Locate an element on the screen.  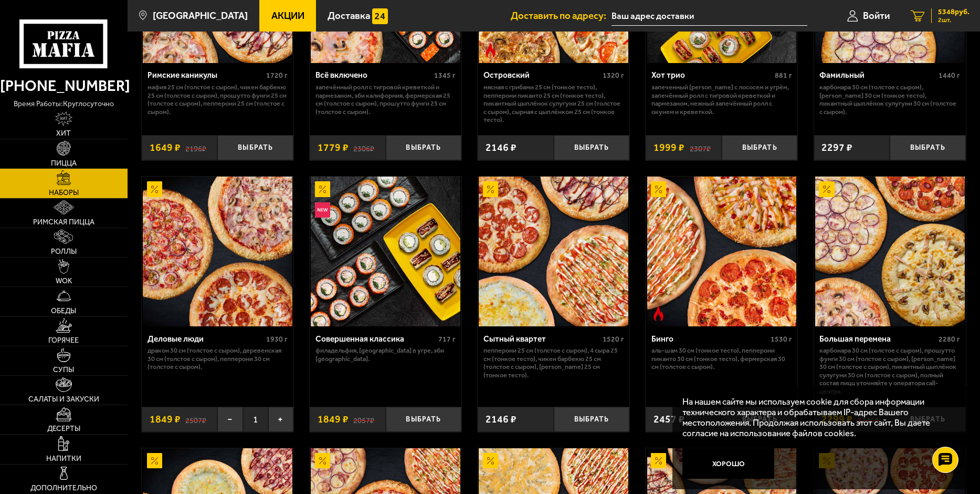
span: Горячее is located at coordinates (64, 341).